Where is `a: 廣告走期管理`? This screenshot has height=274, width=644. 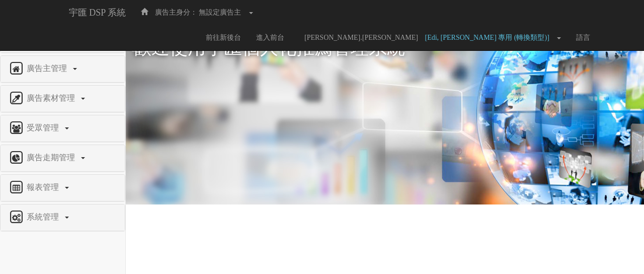 a: 廣告走期管理 is located at coordinates (62, 158).